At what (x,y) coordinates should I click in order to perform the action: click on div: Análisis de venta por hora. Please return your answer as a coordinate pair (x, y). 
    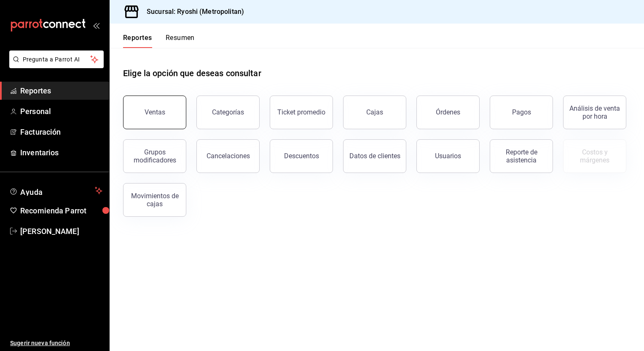
    Looking at the image, I should click on (595, 112).